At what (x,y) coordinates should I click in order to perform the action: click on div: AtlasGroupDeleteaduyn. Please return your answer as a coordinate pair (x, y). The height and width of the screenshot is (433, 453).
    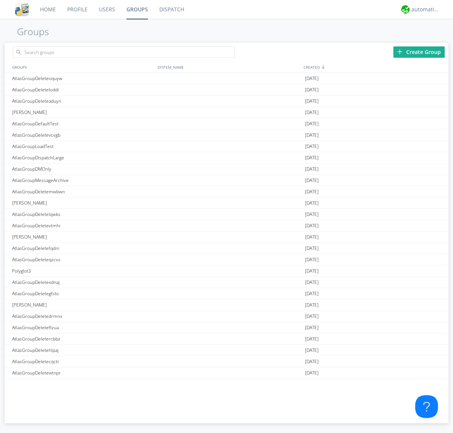
    Looking at the image, I should click on (83, 101).